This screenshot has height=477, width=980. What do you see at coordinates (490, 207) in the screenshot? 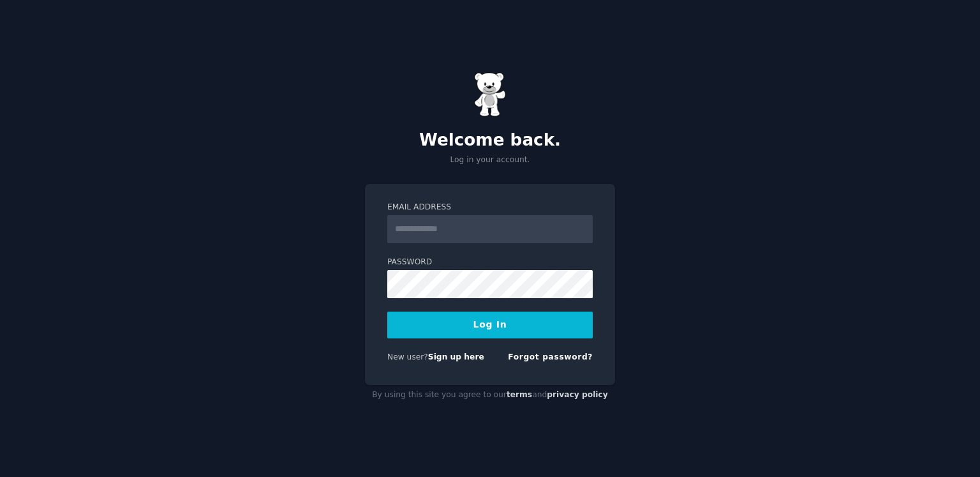
I see `label: Email Address` at bounding box center [490, 207].